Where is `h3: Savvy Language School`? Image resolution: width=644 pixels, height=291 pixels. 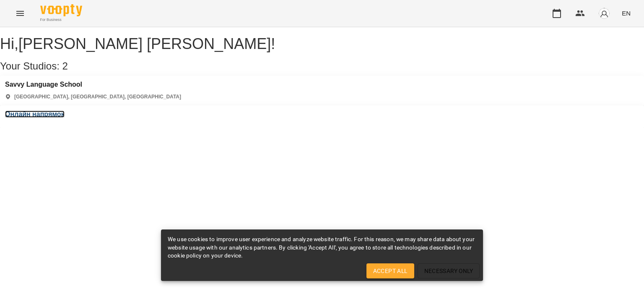 h3: Savvy Language School is located at coordinates (93, 85).